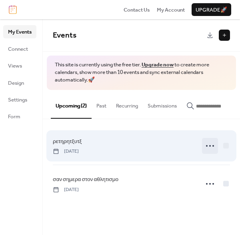  Describe the element at coordinates (141, 72) in the screenshot. I see `span: This site is currently using the free tier. to create more calendars, show more than 10 events an...` at that location.